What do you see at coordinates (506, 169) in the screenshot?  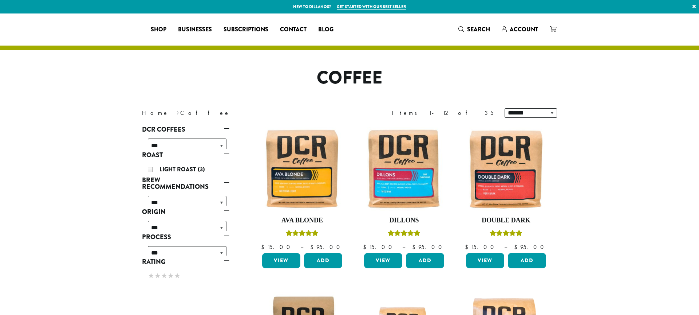 I see `img: Double-Dark-12oz-300x300.jpg` at bounding box center [506, 169].